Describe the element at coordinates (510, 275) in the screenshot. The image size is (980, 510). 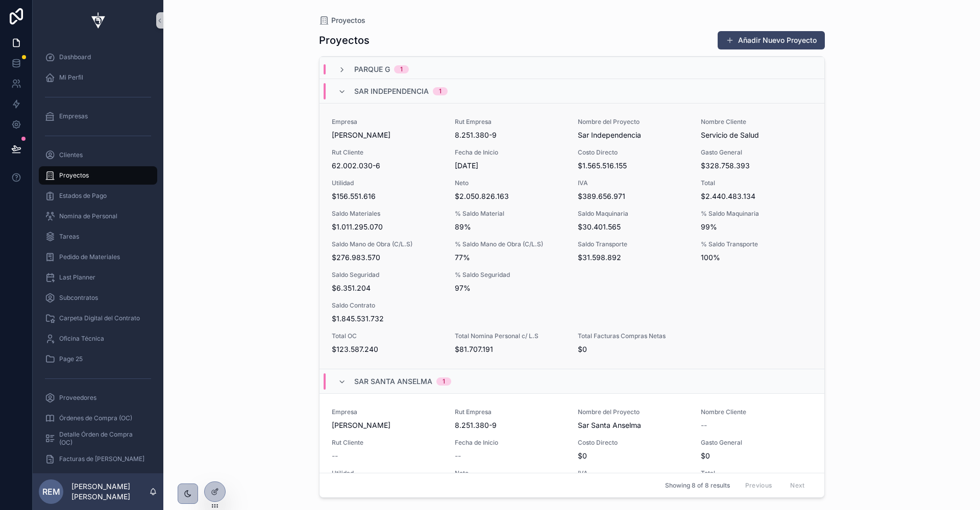
I see `span: % Saldo Seguridad` at that location.